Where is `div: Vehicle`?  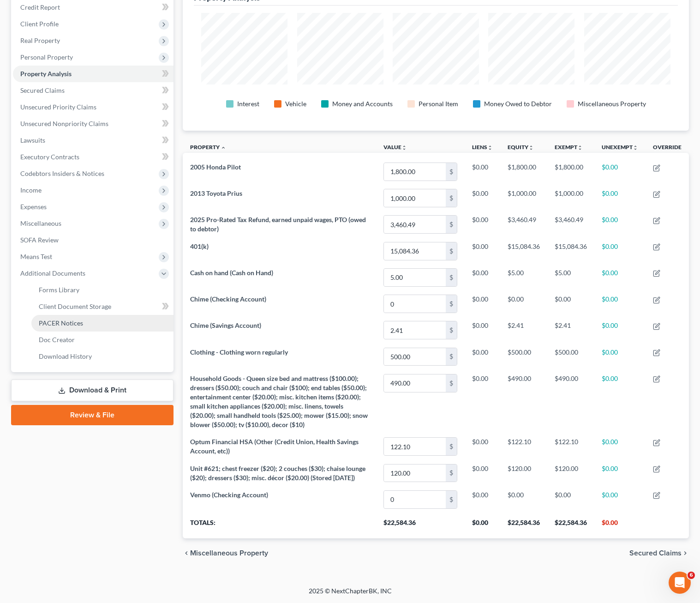
div: Vehicle is located at coordinates (296, 104).